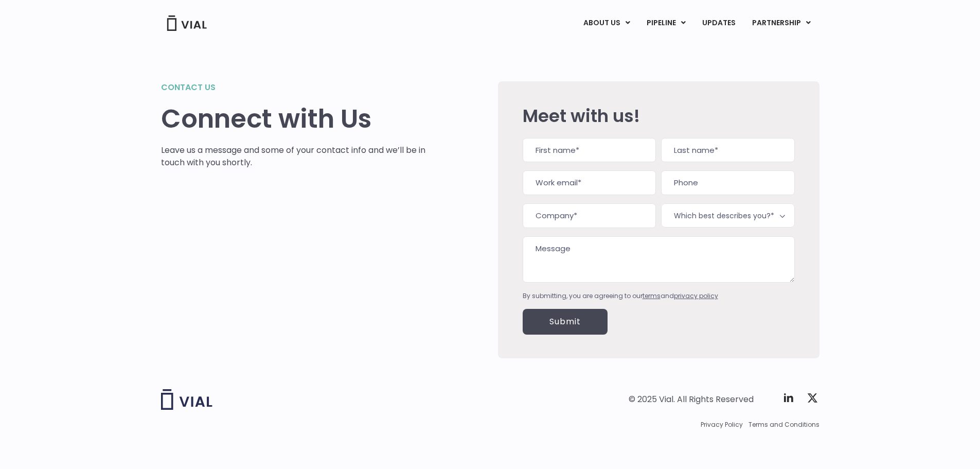  Describe the element at coordinates (187, 399) in the screenshot. I see `img: Vial logo wih "Vial" spelled out` at that location.